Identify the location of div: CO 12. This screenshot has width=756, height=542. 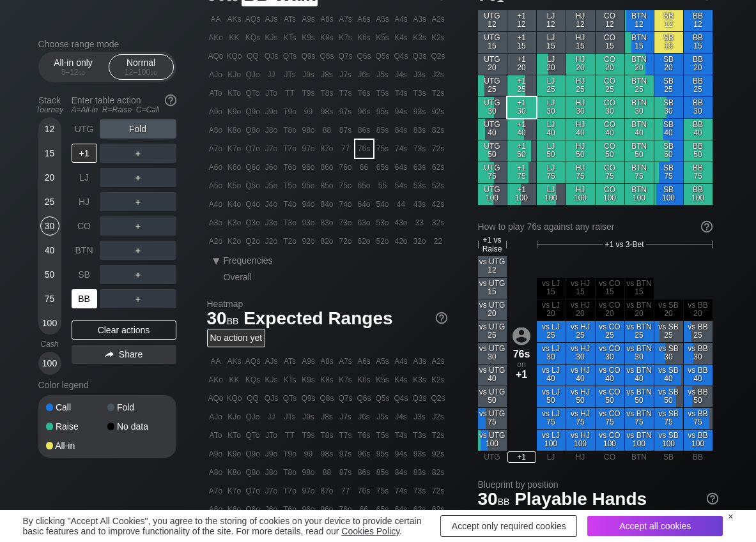
(609, 20).